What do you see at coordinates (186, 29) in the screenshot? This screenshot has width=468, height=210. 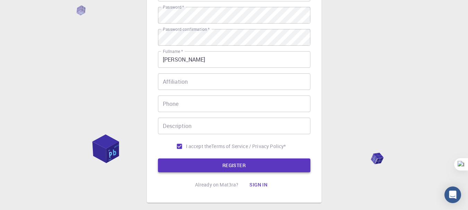 I see `label: Password confirmation` at bounding box center [186, 29].